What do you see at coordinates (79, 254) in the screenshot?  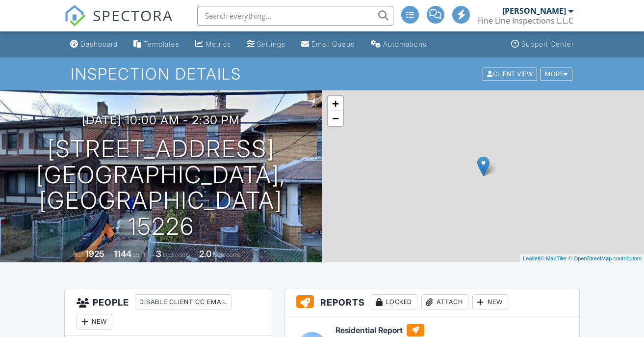 I see `span: Built` at bounding box center [79, 254].